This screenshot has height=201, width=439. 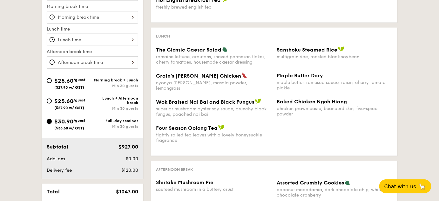 I want to click on span: Delivery fee, so click(x=59, y=170).